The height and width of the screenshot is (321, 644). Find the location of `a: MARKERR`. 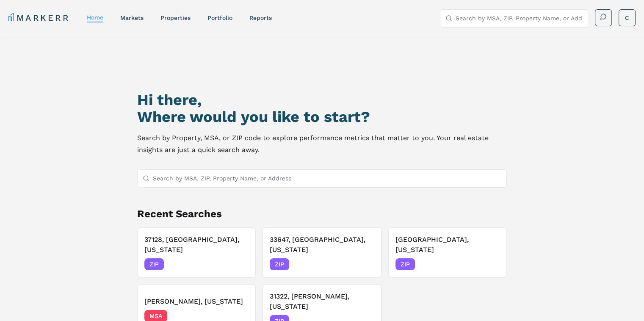

a: MARKERR is located at coordinates (39, 18).